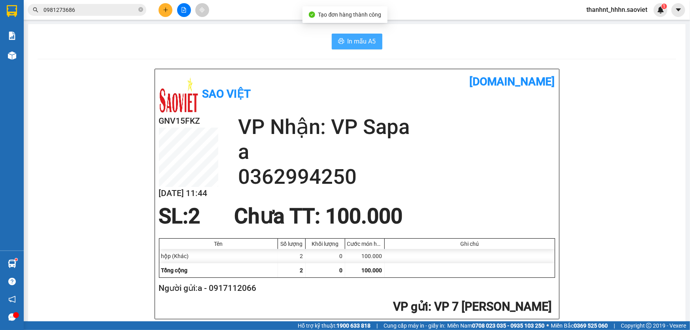 This screenshot has height=330, width=690. I want to click on span: question-circle, so click(12, 282).